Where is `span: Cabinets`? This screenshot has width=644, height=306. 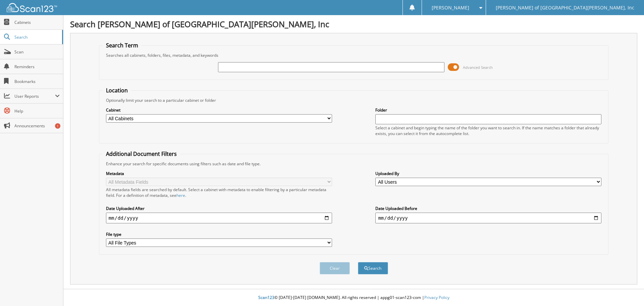 span: Cabinets is located at coordinates (37, 22).